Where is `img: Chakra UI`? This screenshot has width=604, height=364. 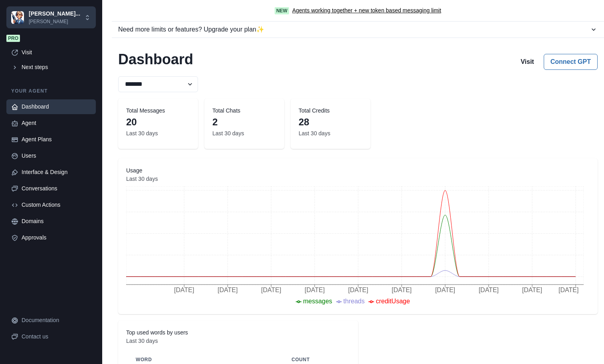 img: Chakra UI is located at coordinates (17, 17).